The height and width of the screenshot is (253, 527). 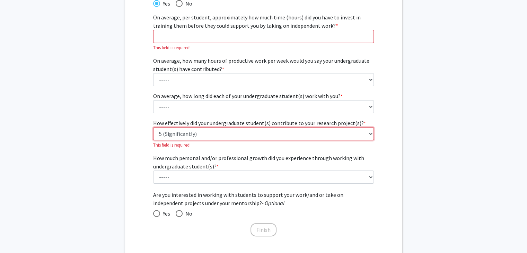 What do you see at coordinates (260, 123) in the screenshot?
I see `label: How effectively did your undergraduate student(s) contribute to your research project(s)?` at bounding box center [260, 123].